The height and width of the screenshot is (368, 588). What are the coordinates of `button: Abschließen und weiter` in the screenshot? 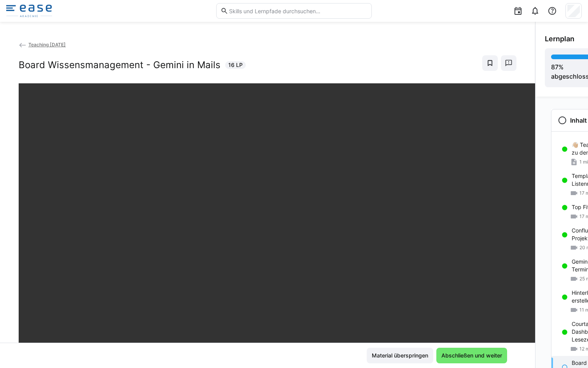 It's located at (472, 355).